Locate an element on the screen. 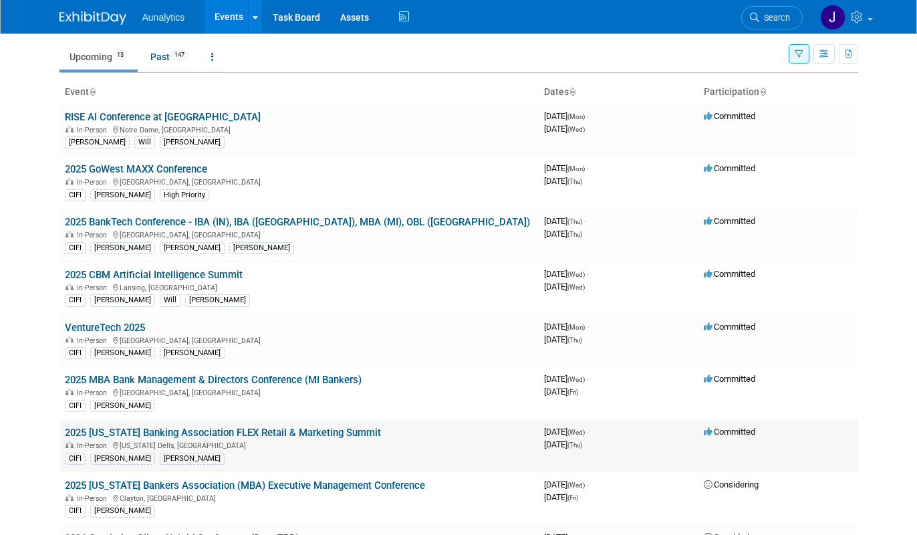  span: Aunalytics is located at coordinates (164, 17).